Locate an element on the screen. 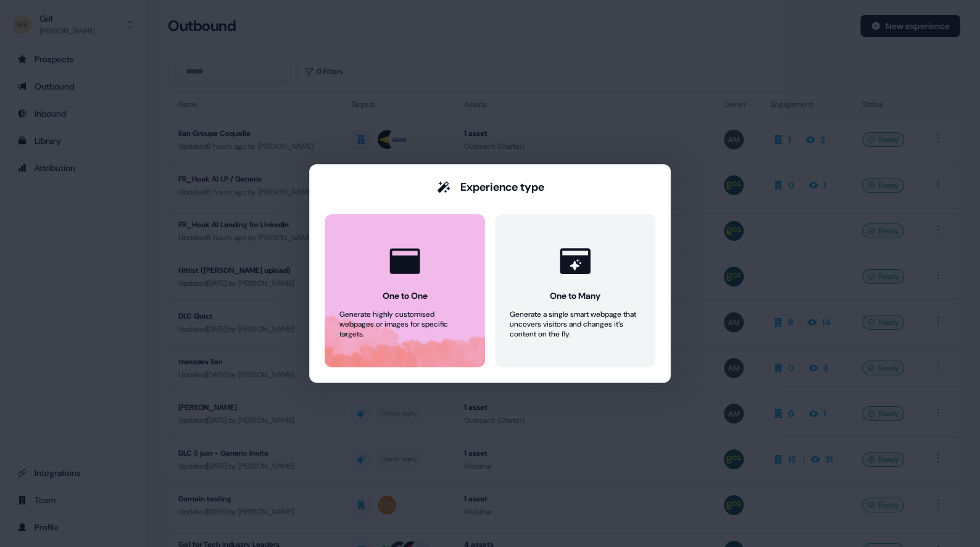  div: Experience type is located at coordinates (503, 187).